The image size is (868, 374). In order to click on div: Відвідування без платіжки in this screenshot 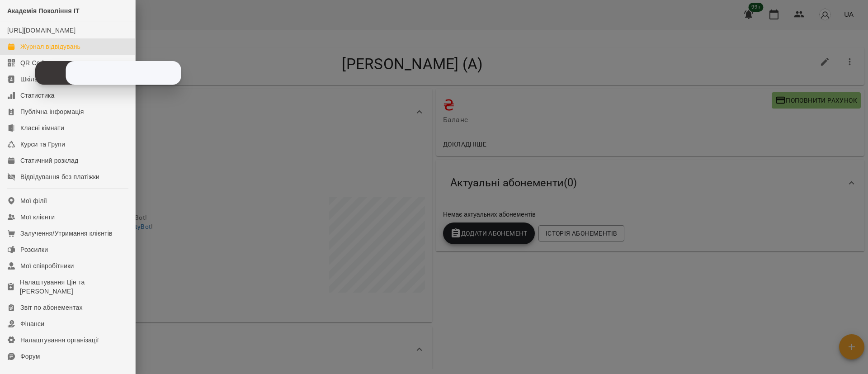, I will do `click(59, 177)`.